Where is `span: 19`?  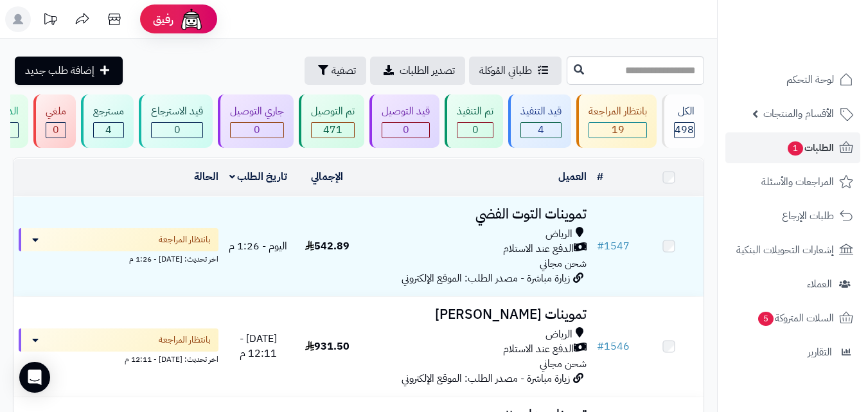 span: 19 is located at coordinates (618, 130).